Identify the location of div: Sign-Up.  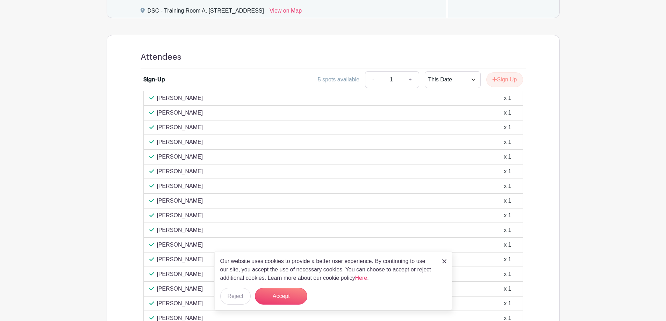
(154, 80).